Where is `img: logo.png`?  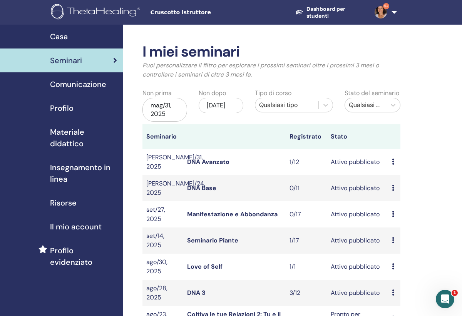 img: logo.png is located at coordinates (97, 12).